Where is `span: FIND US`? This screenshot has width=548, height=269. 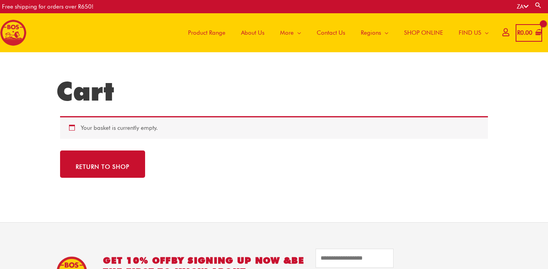
span: FIND US is located at coordinates (470, 33).